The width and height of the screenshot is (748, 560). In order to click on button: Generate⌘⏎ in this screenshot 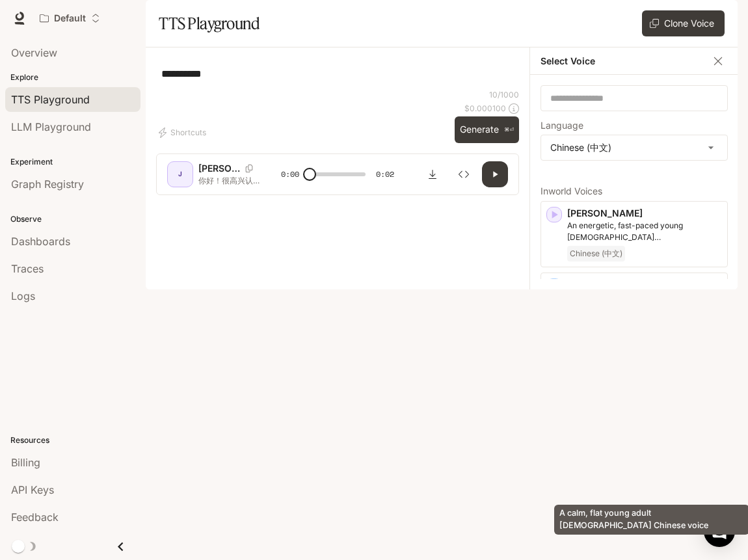, I will do `click(486, 129)`.